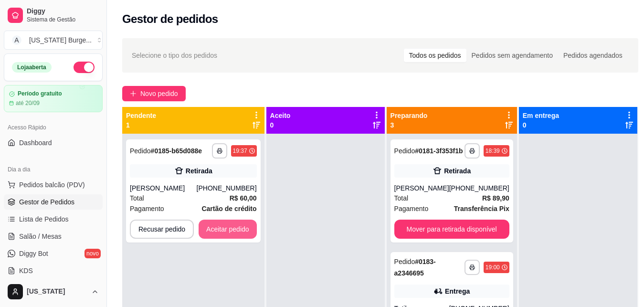 This screenshot has height=307, width=644. Describe the element at coordinates (228, 230) in the screenshot. I see `button: Aceitar pedido` at that location.